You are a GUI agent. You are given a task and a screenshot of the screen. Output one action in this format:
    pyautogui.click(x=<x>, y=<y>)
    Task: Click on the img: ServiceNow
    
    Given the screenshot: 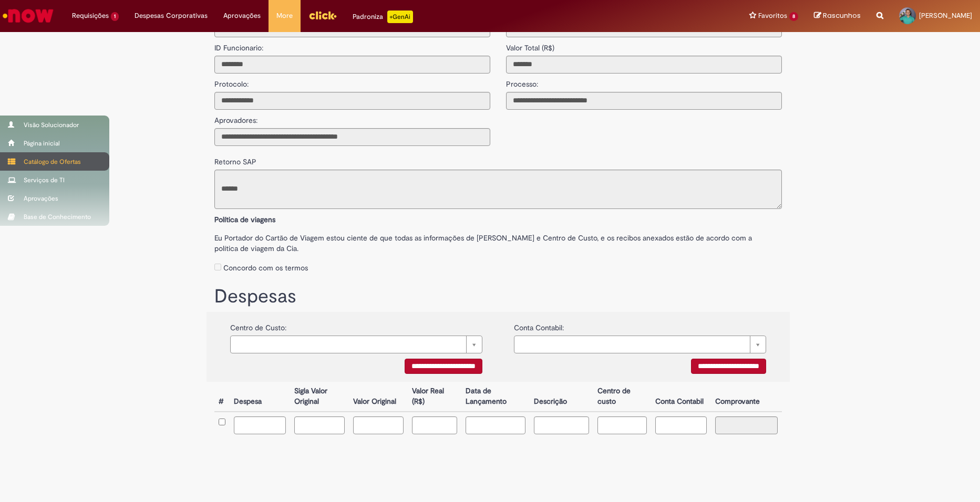 What is the action you would take?
    pyautogui.click(x=28, y=16)
    